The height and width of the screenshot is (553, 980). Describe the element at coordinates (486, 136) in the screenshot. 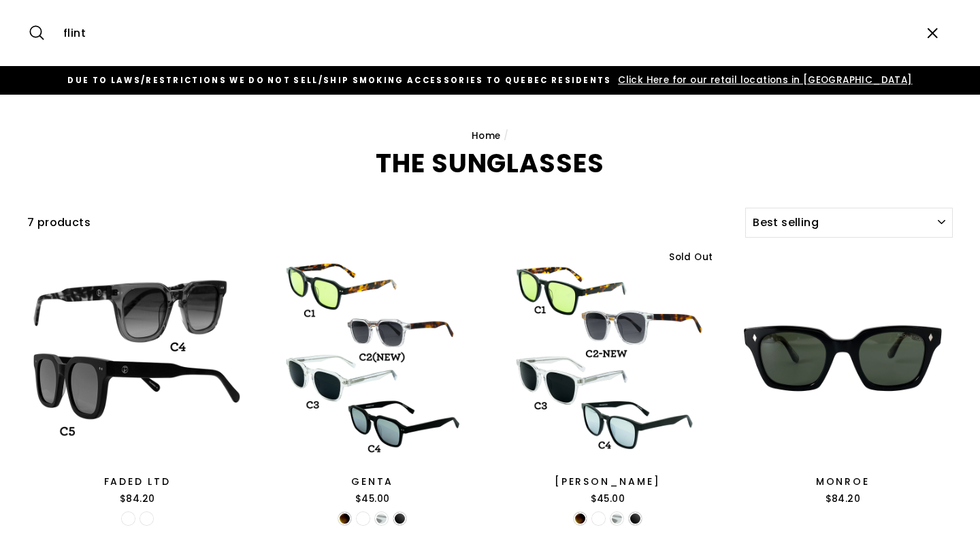

I see `a: Home` at that location.